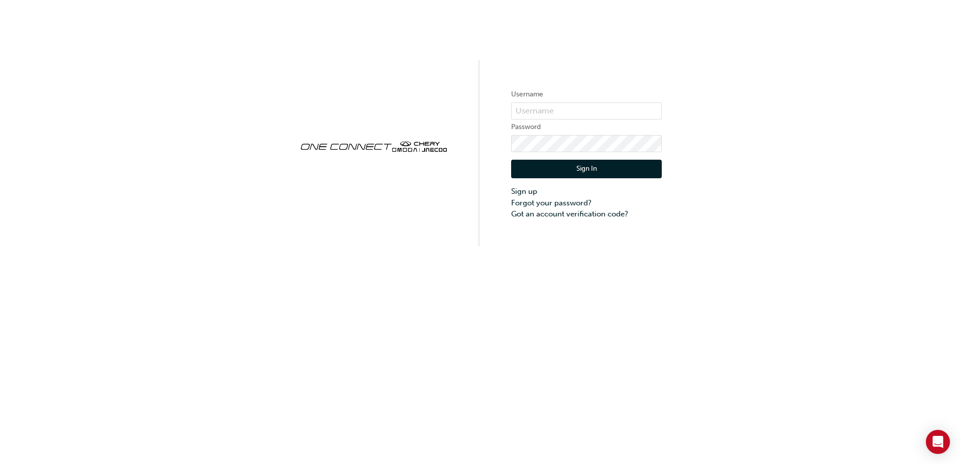 The height and width of the screenshot is (464, 960). I want to click on a: Got an account verification code?, so click(586, 214).